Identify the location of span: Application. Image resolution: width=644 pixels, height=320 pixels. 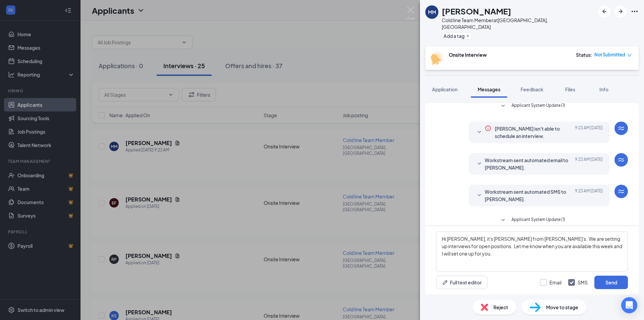
(445, 89).